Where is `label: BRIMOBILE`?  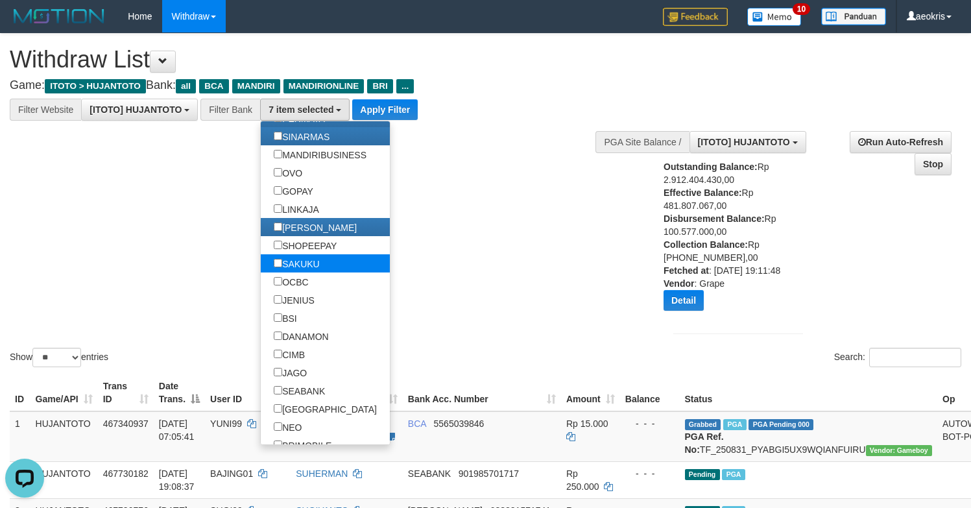
label: BRIMOBILE is located at coordinates (302, 445).